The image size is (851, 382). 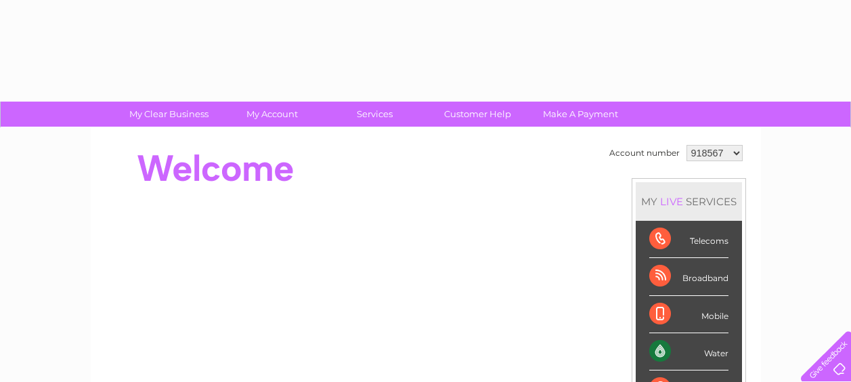 What do you see at coordinates (671, 201) in the screenshot?
I see `div: LIVE` at bounding box center [671, 201].